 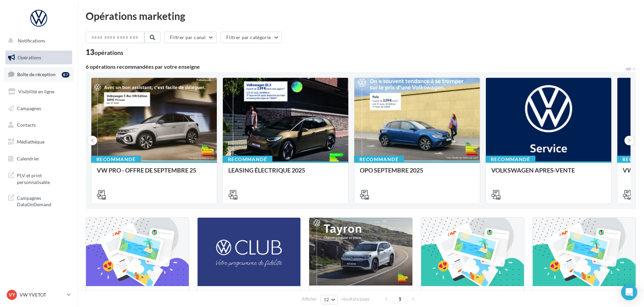 I want to click on span: Médiathèque, so click(x=31, y=141).